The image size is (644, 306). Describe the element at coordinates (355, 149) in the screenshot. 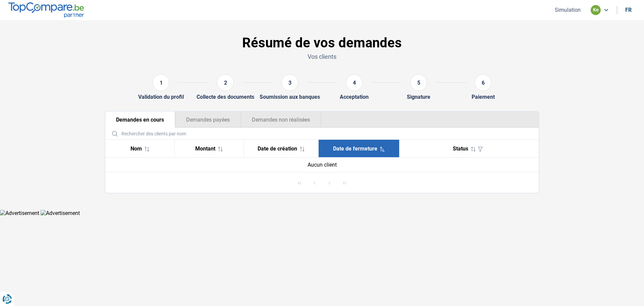

I see `span: Date de fermeture` at that location.